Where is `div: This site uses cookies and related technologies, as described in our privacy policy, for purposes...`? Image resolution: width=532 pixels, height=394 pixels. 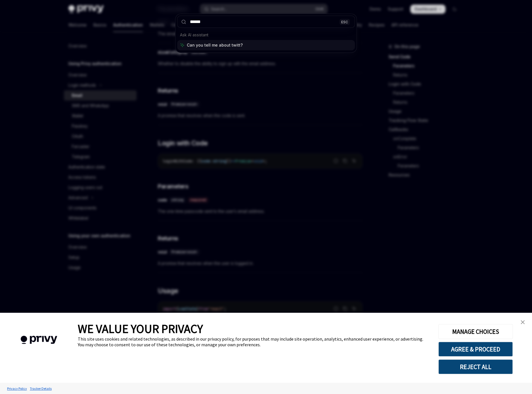
div: This site uses cookies and related technologies, as described in our privacy policy, for purposes... is located at coordinates (254, 342).